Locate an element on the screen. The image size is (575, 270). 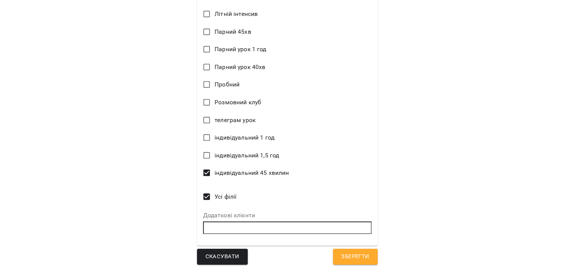
button: Скасувати is located at coordinates (222, 257).